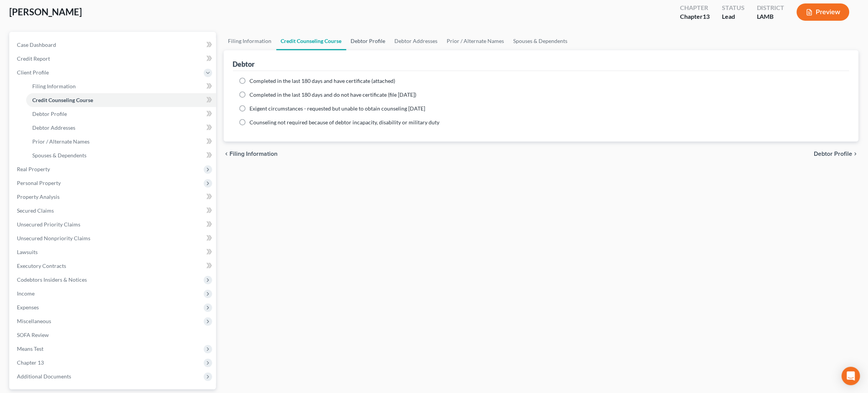 This screenshot has width=868, height=393. Describe the element at coordinates (27, 307) in the screenshot. I see `span: Expenses` at that location.